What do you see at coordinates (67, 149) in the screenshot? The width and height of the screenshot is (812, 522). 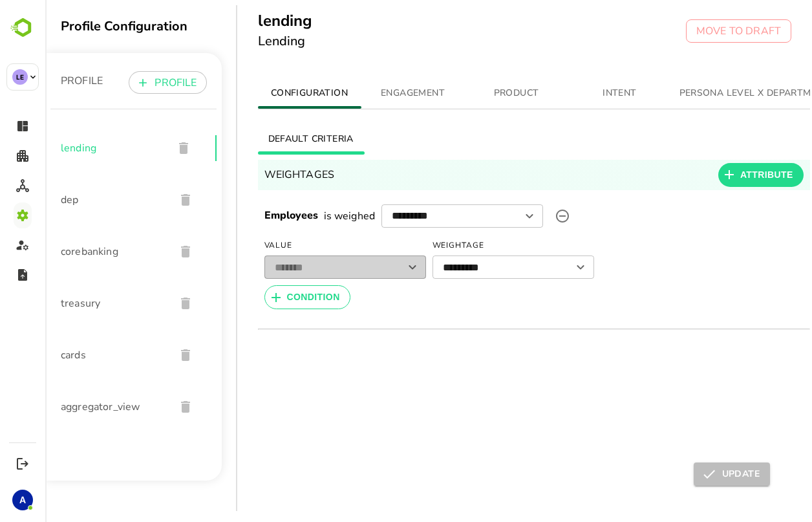 I see `span: lending` at bounding box center [67, 149].